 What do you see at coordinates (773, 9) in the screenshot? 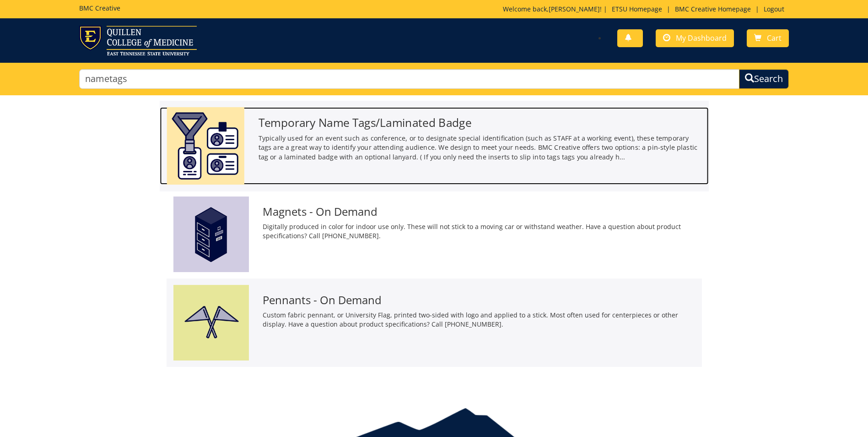
I see `a: Logout` at bounding box center [773, 9].